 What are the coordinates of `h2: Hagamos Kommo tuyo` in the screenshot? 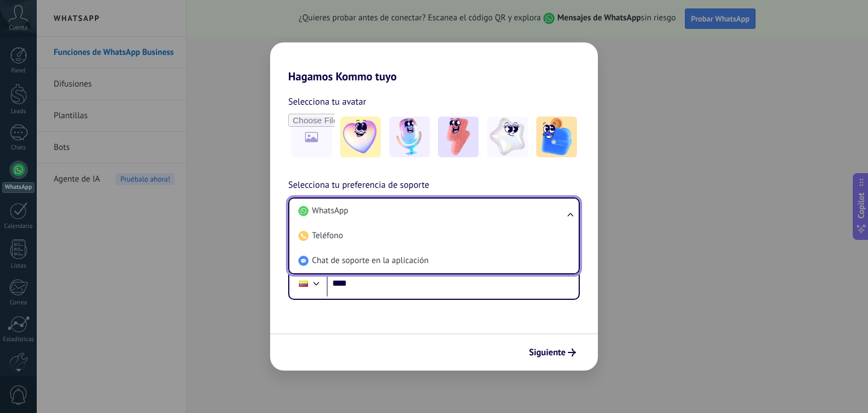 It's located at (434, 63).